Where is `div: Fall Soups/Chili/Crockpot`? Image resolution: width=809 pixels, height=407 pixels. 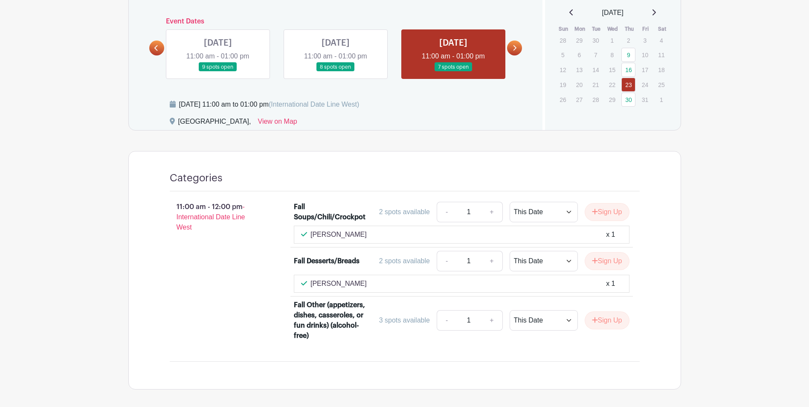
div: Fall Soups/Chili/Crockpot is located at coordinates (331, 212).